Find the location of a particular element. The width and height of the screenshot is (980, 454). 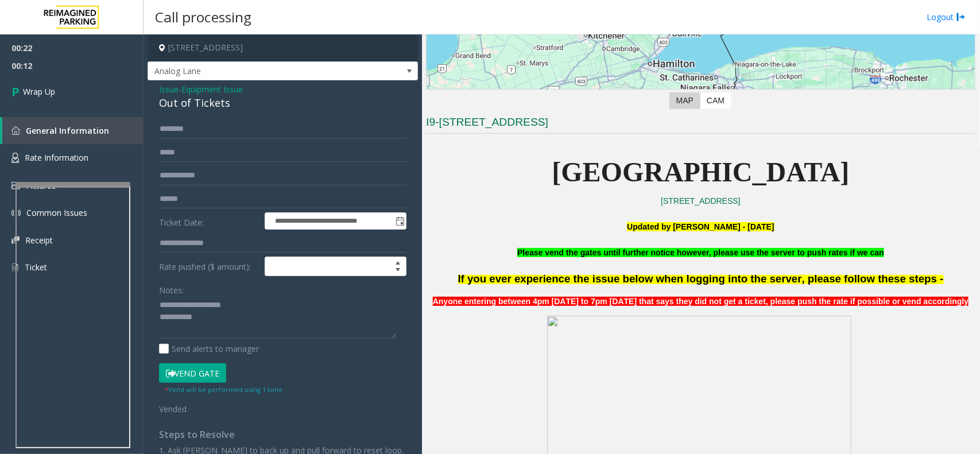

span: Decrease value is located at coordinates (398, 271).